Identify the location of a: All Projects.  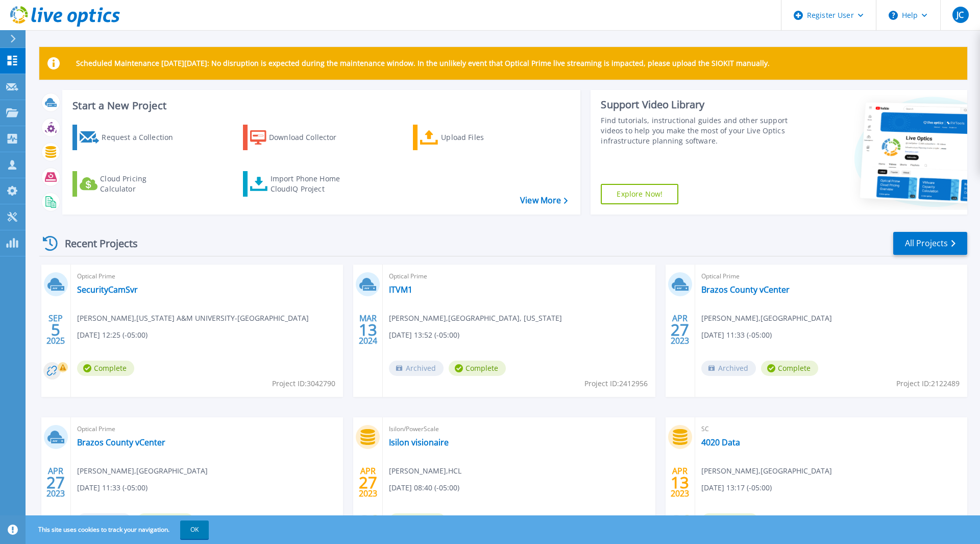
(930, 243).